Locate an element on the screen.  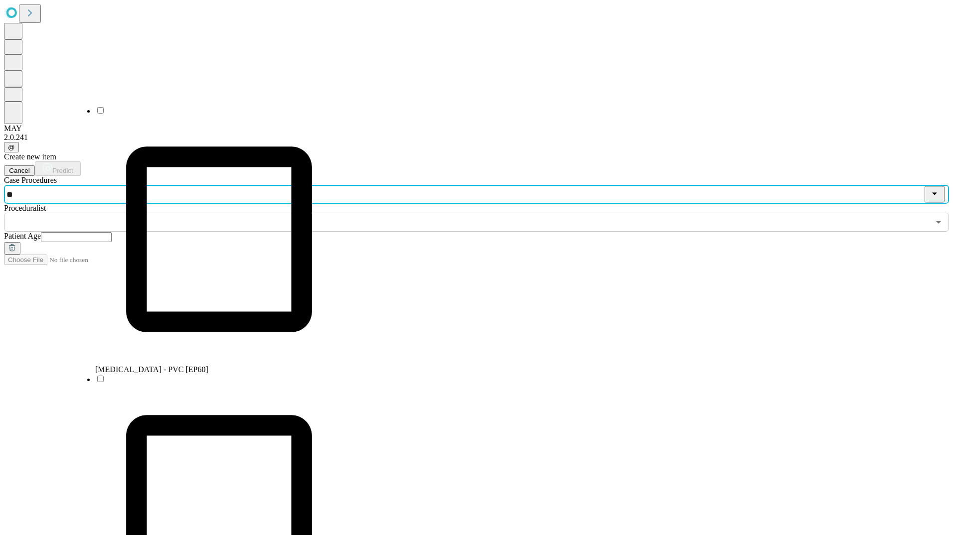
div: 2.0.241 is located at coordinates (476, 138).